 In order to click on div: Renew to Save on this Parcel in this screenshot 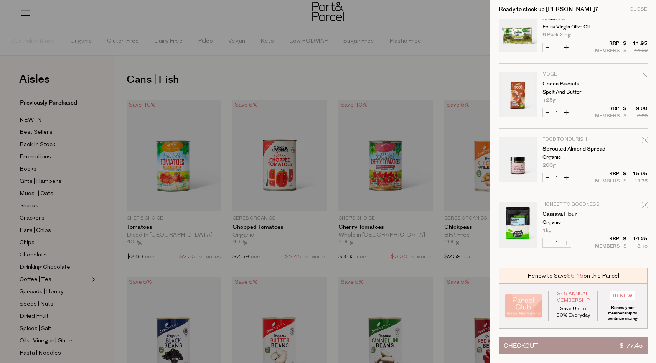, I will do `click(573, 276)`.